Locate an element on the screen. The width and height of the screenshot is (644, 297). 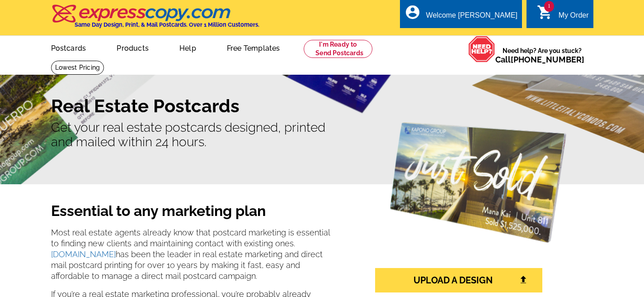
img: help is located at coordinates (482, 49).